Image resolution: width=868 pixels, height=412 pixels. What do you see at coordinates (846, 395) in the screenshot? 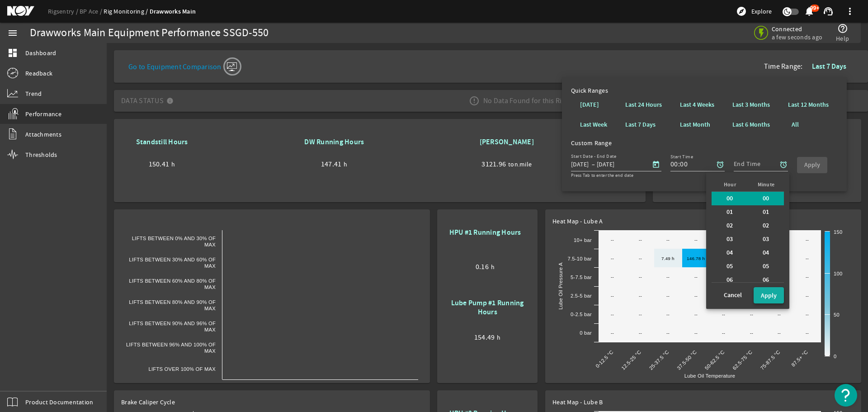
I see `button: Open Resource Center` at bounding box center [846, 395].